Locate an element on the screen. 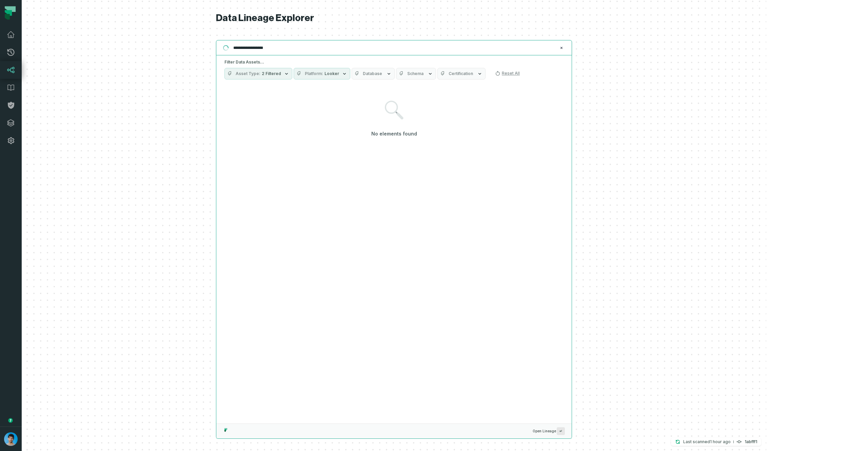 The height and width of the screenshot is (451, 868). span: Platform is located at coordinates (314, 74).